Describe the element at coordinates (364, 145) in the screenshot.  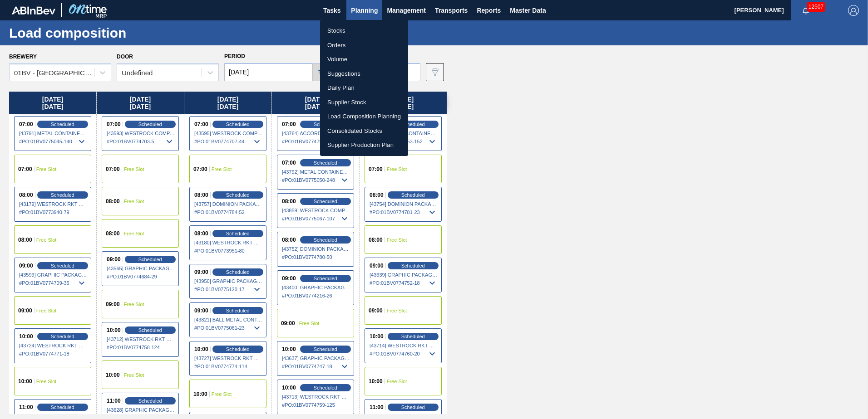
I see `li: Supplier Production Plan` at that location.